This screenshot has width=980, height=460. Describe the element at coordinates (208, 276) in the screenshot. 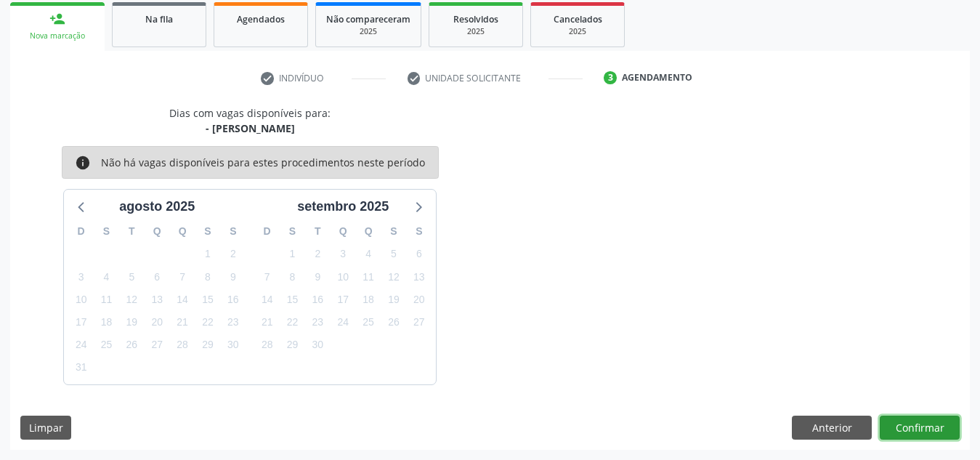

I see `span: sexta-feira, 8 de agosto de 2025` at that location.